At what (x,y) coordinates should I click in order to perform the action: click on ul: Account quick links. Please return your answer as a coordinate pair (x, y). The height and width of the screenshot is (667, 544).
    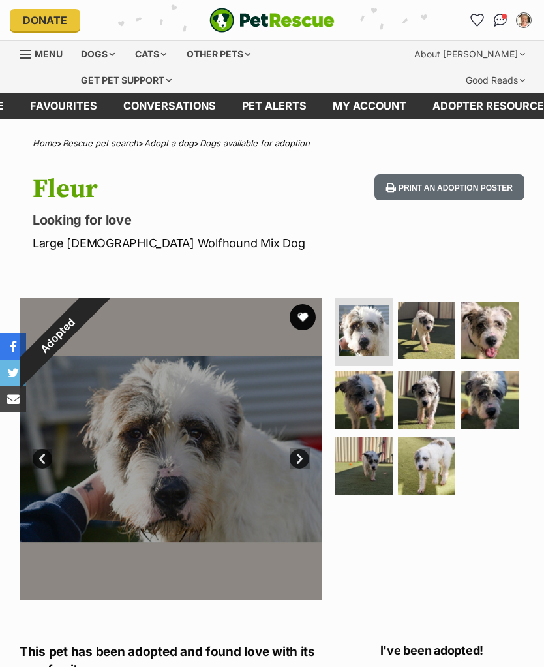
    Looking at the image, I should click on (500, 20).